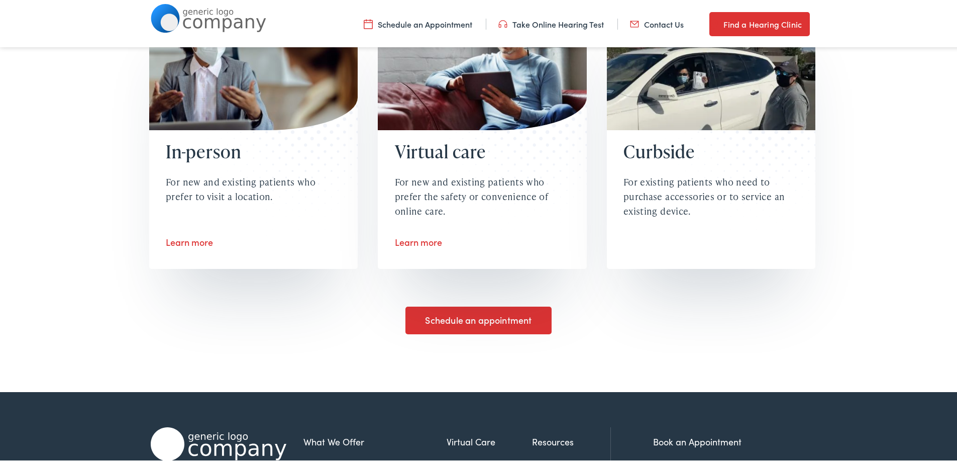 This screenshot has width=957, height=462. I want to click on h2: In-person, so click(249, 149).